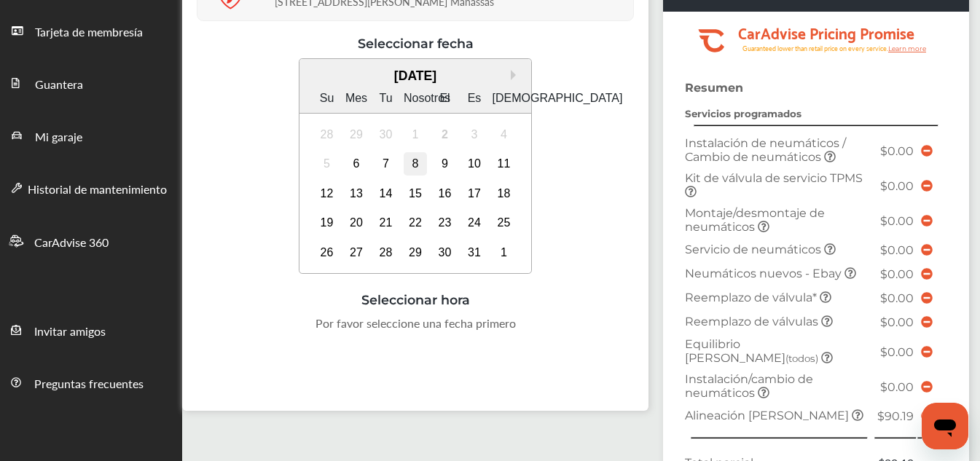 The image size is (980, 461). I want to click on font: 5, so click(326, 163).